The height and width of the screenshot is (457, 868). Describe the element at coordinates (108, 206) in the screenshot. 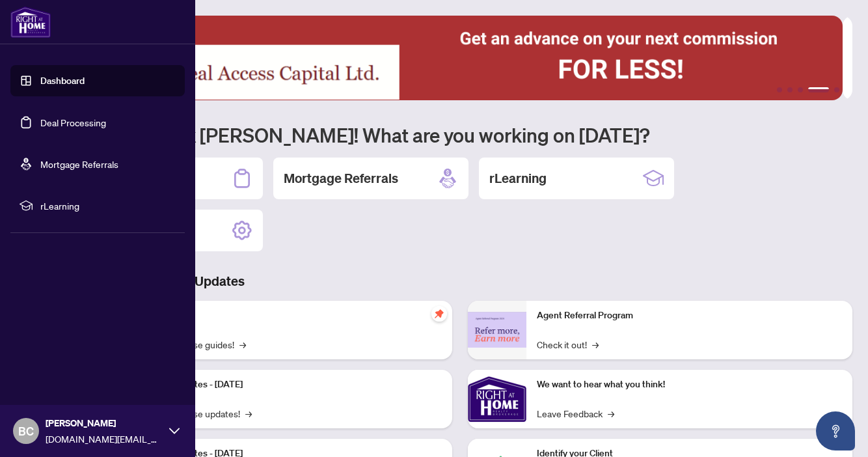

I see `span: rLearning` at that location.